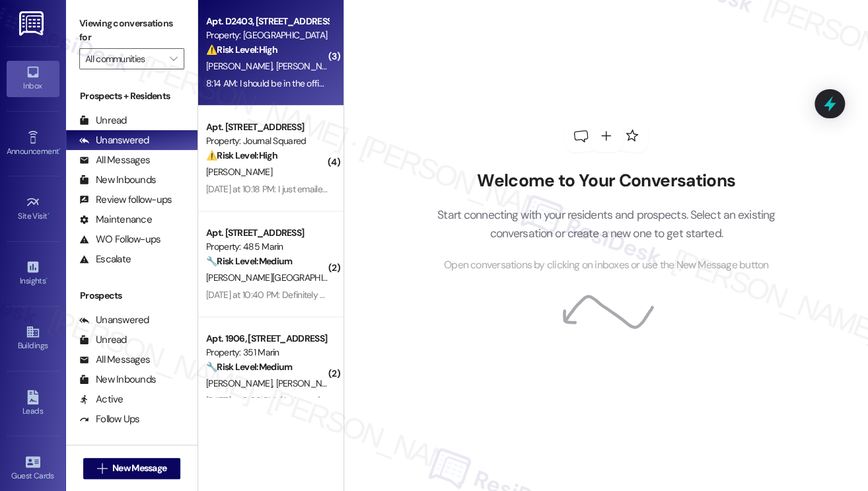 The height and width of the screenshot is (491, 868). Describe the element at coordinates (33, 468) in the screenshot. I see `a: Guest Cards` at that location.